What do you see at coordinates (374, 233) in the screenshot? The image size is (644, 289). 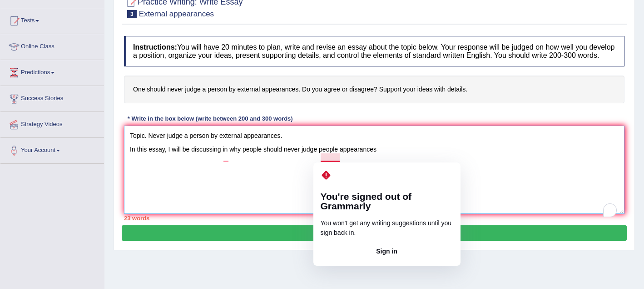 I see `button: Verify` at bounding box center [374, 233].